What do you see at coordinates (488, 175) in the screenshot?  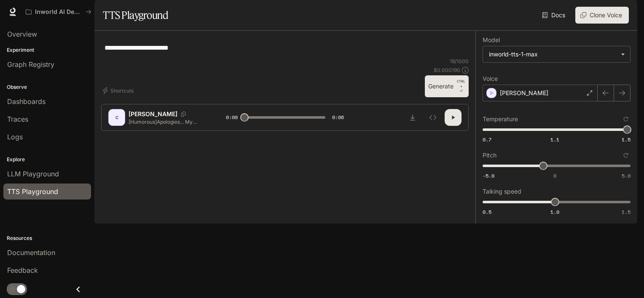 I see `span: -5.0` at bounding box center [488, 175].